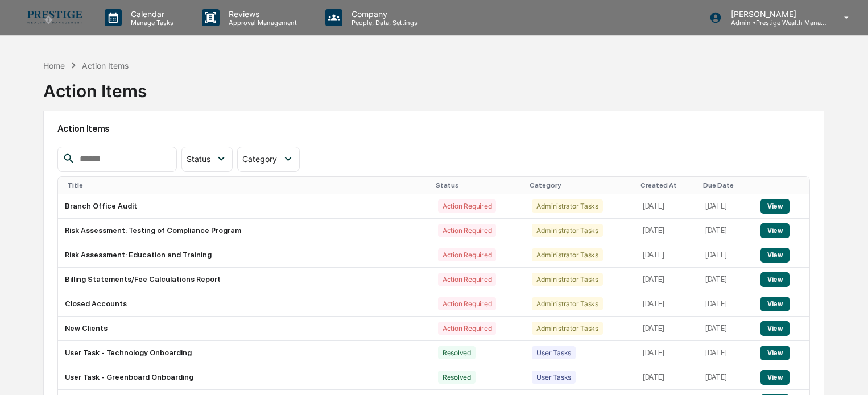 The height and width of the screenshot is (395, 868). What do you see at coordinates (261, 23) in the screenshot?
I see `p: Approval Management` at bounding box center [261, 23].